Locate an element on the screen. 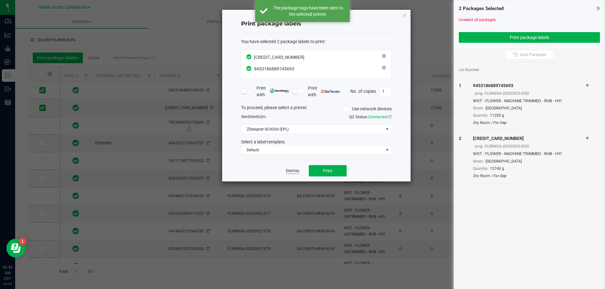 The width and height of the screenshot is (605, 289). span: Connected is located at coordinates (377, 117).